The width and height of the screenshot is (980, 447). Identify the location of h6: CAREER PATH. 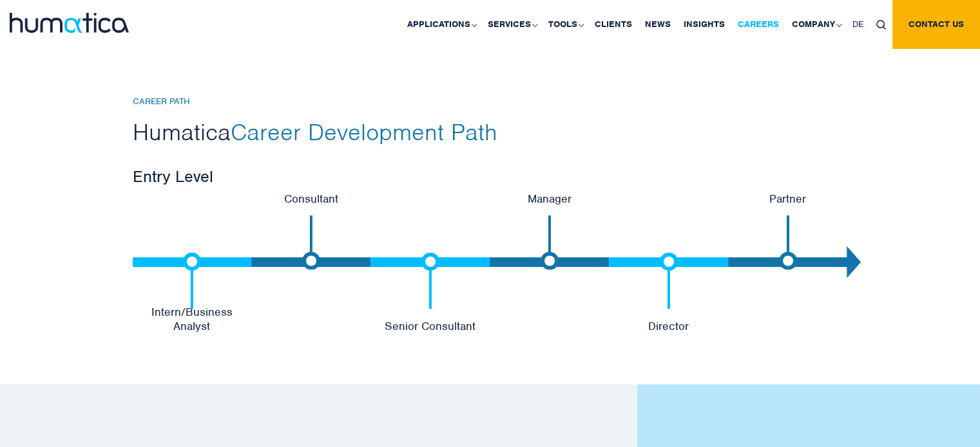
(490, 102).